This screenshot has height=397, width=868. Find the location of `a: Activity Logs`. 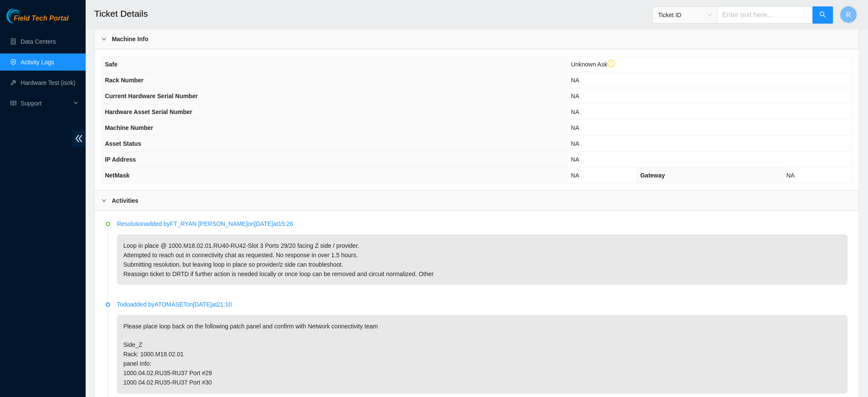

a: Activity Logs is located at coordinates (37, 62).